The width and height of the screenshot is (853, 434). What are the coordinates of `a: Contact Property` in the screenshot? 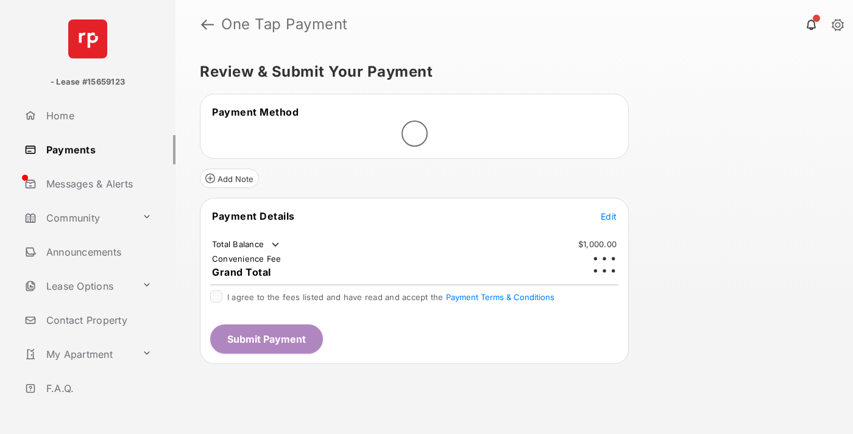 It's located at (97, 320).